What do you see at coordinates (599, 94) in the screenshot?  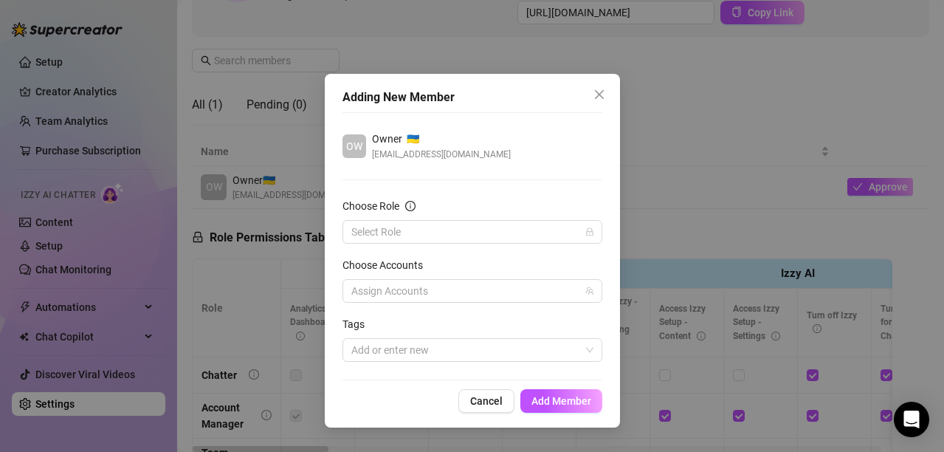 I see `span: close` at bounding box center [599, 94].